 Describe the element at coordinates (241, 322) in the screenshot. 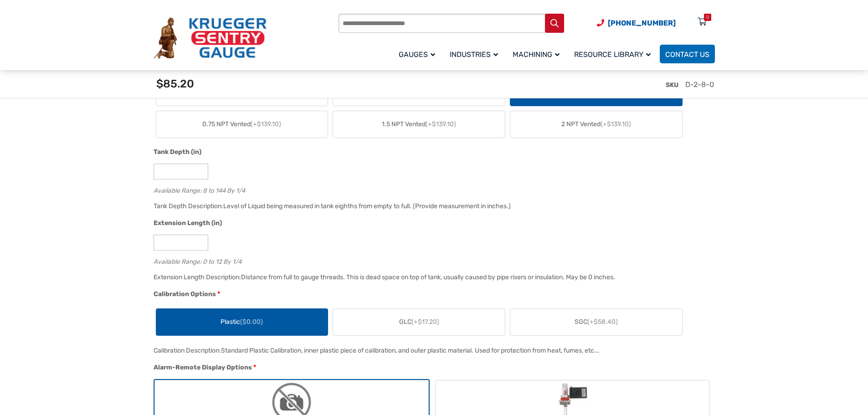

I see `span: Plastic` at that location.